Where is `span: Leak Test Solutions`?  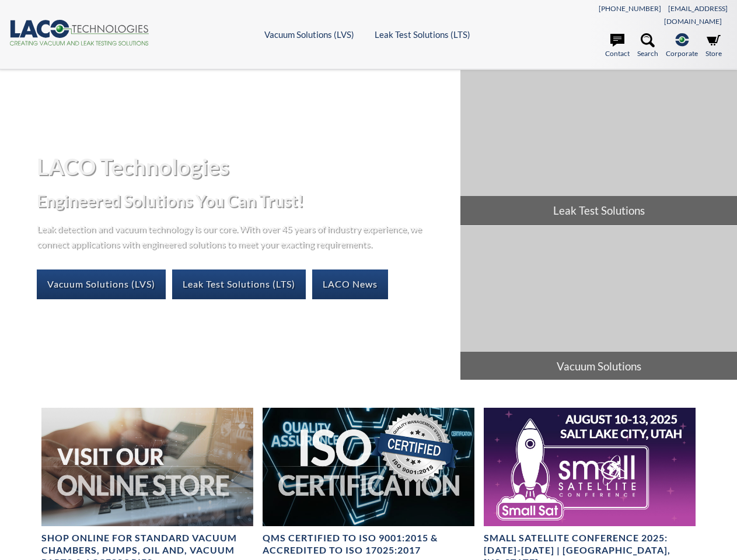
span: Leak Test Solutions is located at coordinates (599, 210).